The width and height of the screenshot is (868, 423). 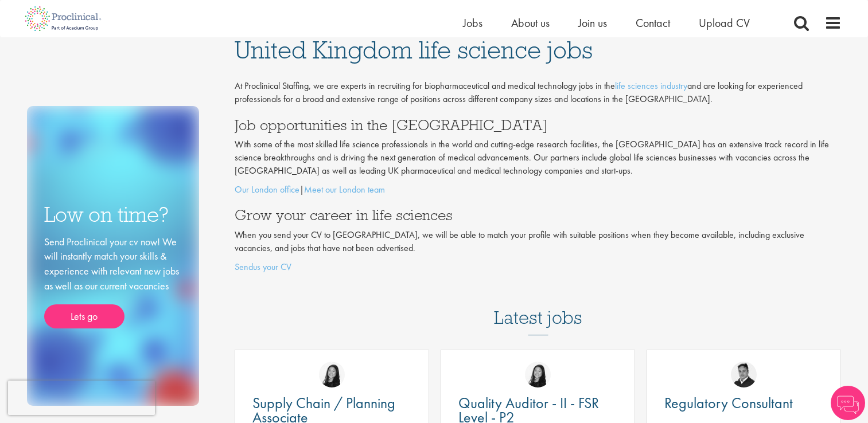 What do you see at coordinates (848, 403) in the screenshot?
I see `img: Chatbot` at bounding box center [848, 403].